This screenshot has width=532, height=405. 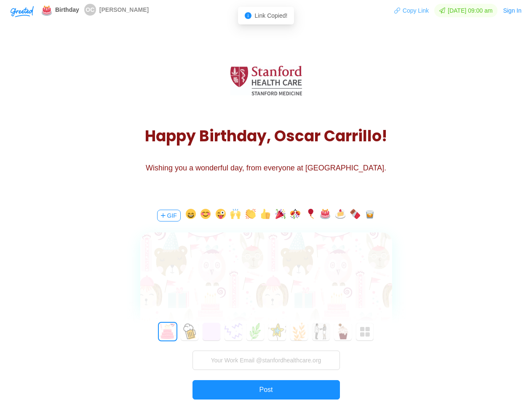 I want to click on button: GIF, so click(x=169, y=216).